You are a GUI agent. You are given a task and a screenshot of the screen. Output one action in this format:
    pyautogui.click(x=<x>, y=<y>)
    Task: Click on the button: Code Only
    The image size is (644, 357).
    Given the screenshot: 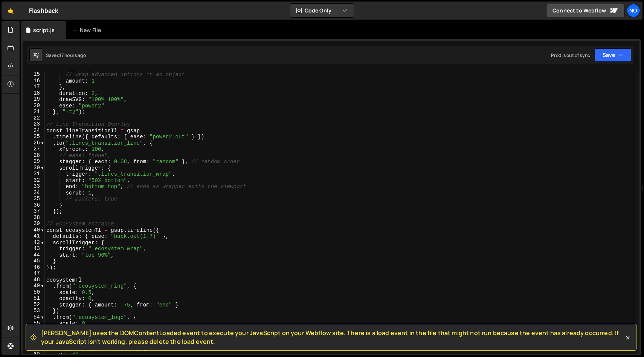 What is the action you would take?
    pyautogui.click(x=322, y=10)
    